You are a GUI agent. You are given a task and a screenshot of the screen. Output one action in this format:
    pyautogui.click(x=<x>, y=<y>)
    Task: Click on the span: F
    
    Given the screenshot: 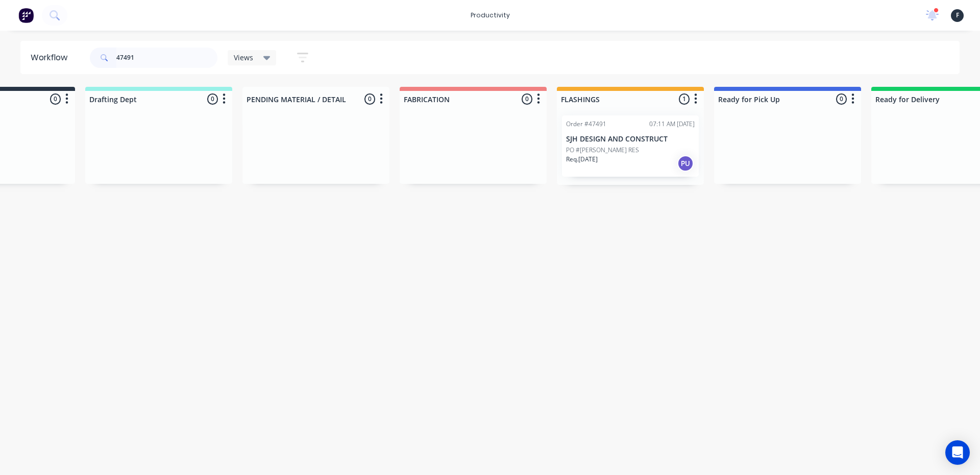 What is the action you would take?
    pyautogui.click(x=958, y=15)
    